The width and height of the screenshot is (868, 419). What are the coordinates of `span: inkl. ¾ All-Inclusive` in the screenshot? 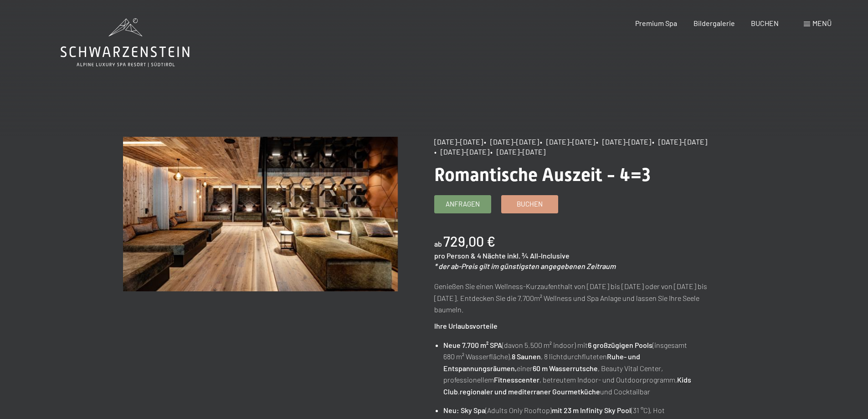 It's located at (539, 255).